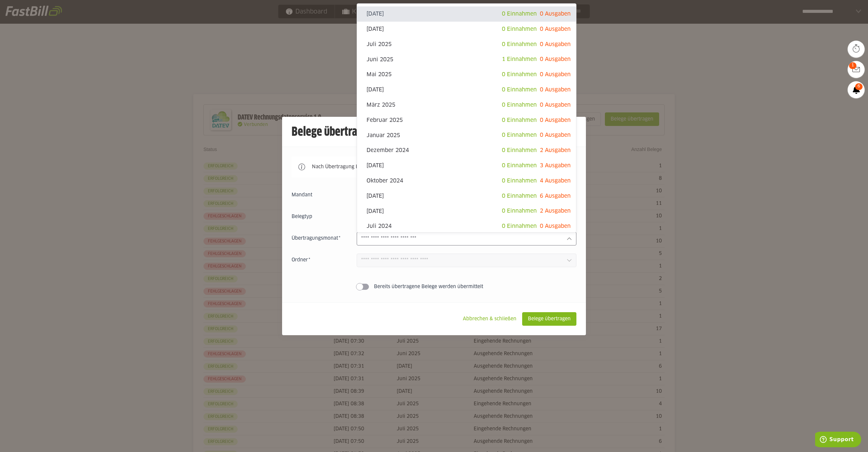 This screenshot has height=452, width=868. What do you see at coordinates (490, 319) in the screenshot?
I see `sl-button: Abbrechen & schließen` at bounding box center [490, 319].